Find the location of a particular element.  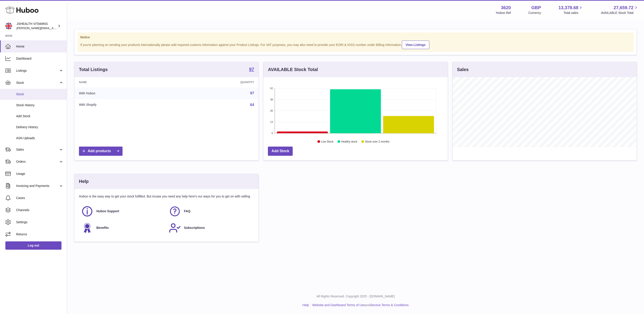

span: Add Stock is located at coordinates (40, 116).